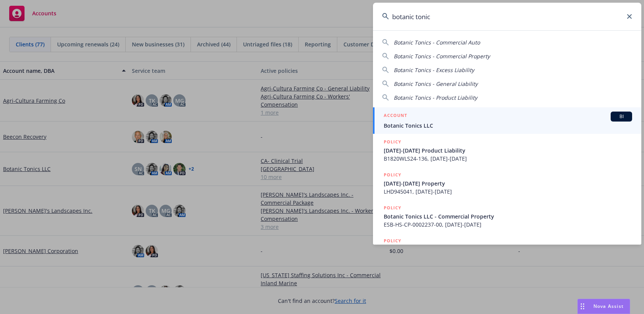 This screenshot has height=314, width=644. Describe the element at coordinates (434, 70) in the screenshot. I see `span: Botanic Tonics - Excess Liability` at that location.